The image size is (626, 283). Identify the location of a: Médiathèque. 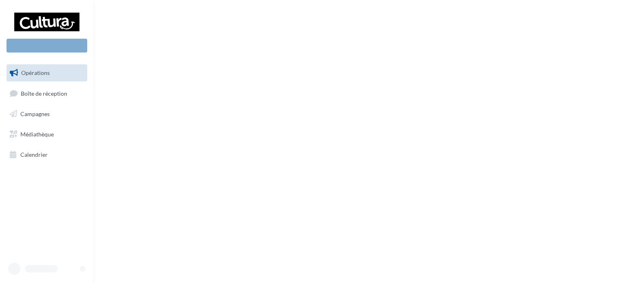
(47, 135).